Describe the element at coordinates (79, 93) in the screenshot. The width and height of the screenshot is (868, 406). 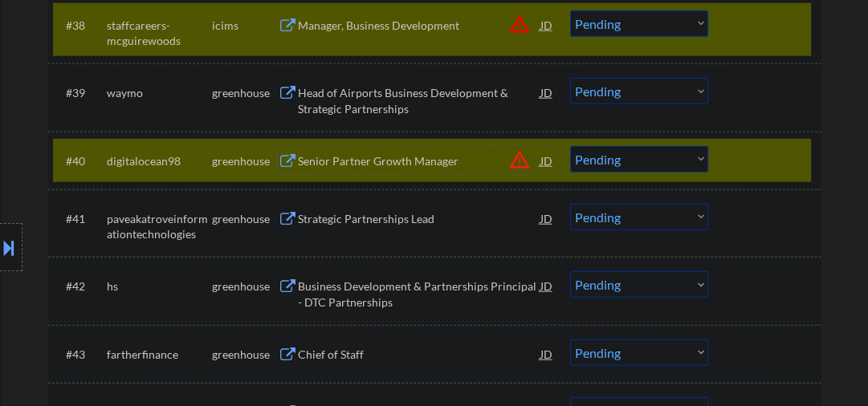
I see `div: #39` at that location.